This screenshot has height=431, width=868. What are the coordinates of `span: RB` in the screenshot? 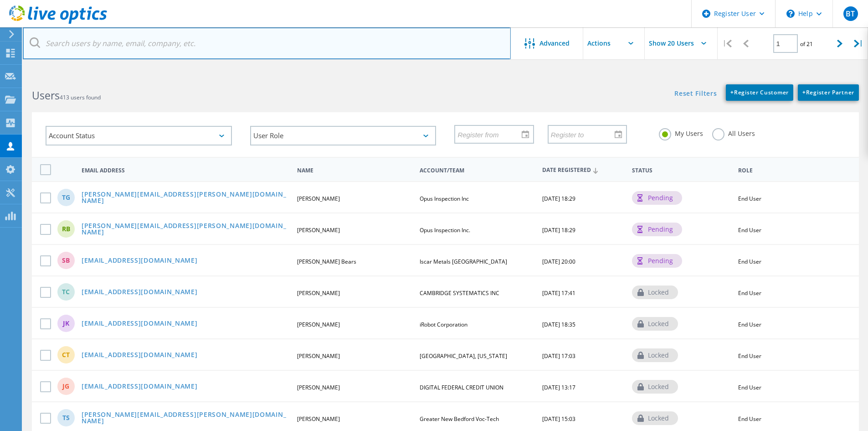 It's located at (66, 229).